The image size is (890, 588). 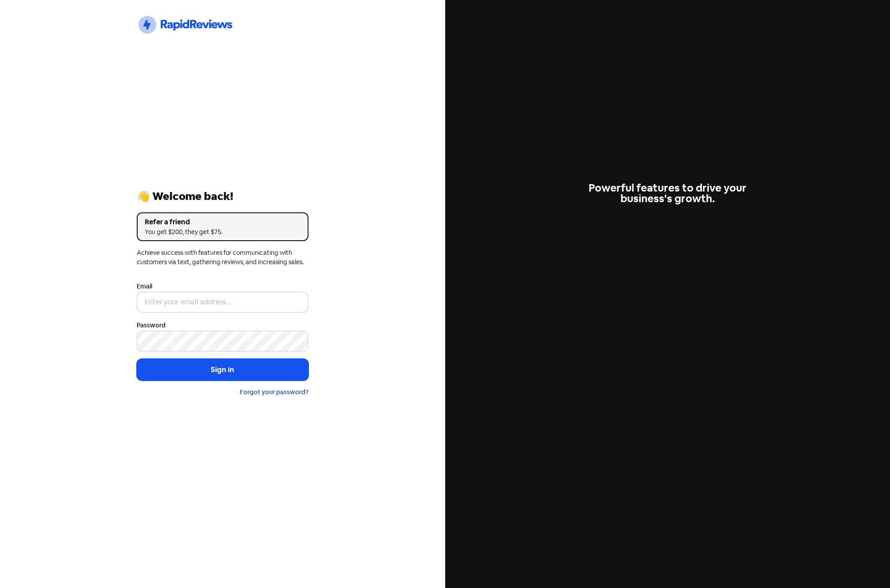 What do you see at coordinates (222, 222) in the screenshot?
I see `div: Refer a friend` at bounding box center [222, 222].